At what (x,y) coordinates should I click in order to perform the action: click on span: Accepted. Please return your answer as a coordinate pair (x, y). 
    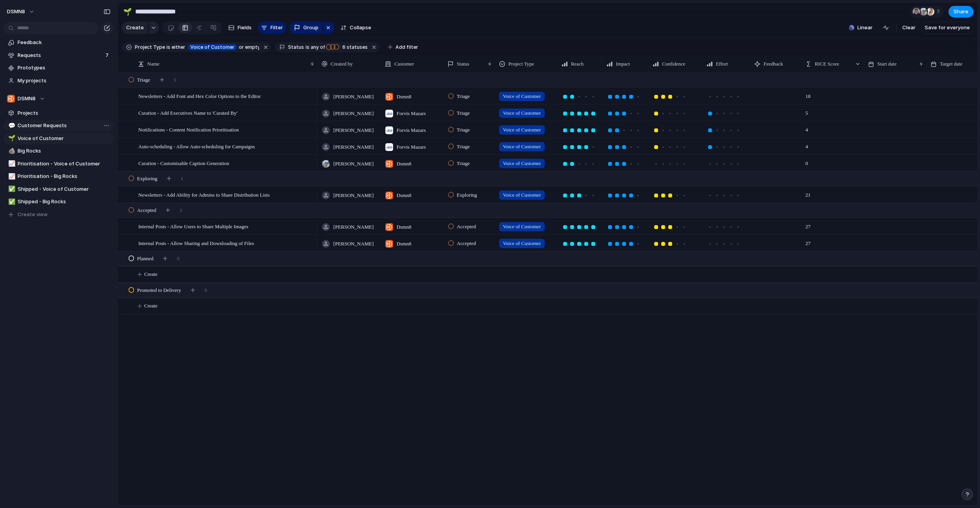
    Looking at the image, I should click on (466, 227).